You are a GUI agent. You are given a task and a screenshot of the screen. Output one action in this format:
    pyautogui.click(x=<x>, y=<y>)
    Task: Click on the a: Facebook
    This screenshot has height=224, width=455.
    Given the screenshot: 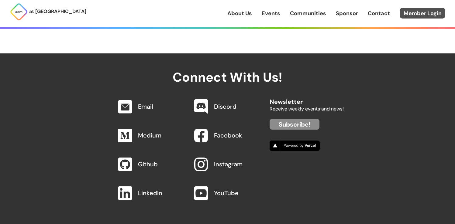 What is the action you would take?
    pyautogui.click(x=228, y=135)
    